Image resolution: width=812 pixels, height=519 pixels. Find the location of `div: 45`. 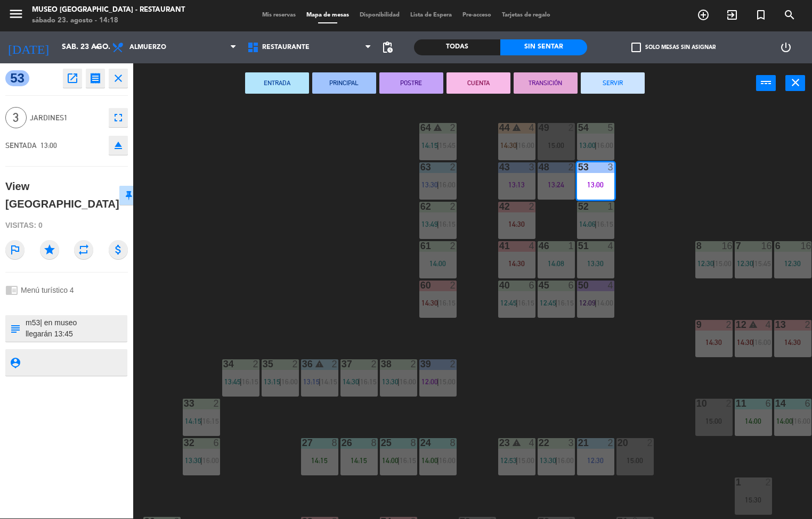

div: 45 is located at coordinates (539, 286).